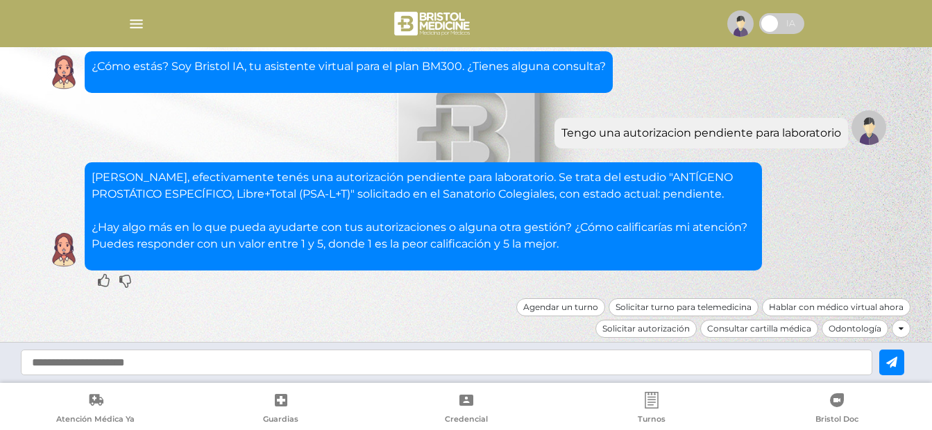 This screenshot has height=430, width=932. Describe the element at coordinates (869, 128) in the screenshot. I see `img: Tu imagen` at that location.